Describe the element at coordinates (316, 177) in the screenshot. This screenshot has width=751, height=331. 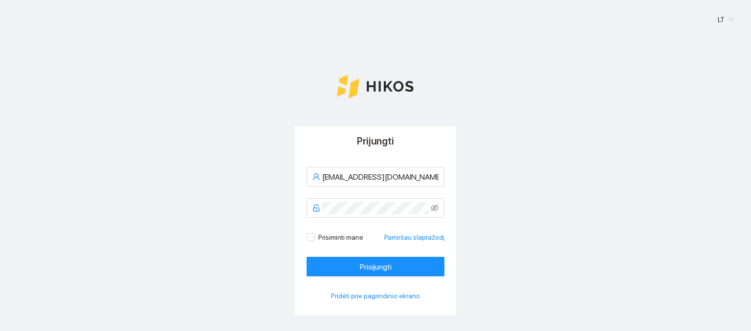
I see `span: user` at that location.